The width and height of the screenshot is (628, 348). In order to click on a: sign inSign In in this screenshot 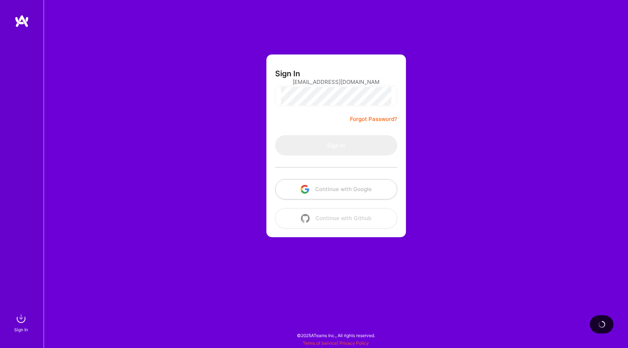, I will do `click(22, 322)`.